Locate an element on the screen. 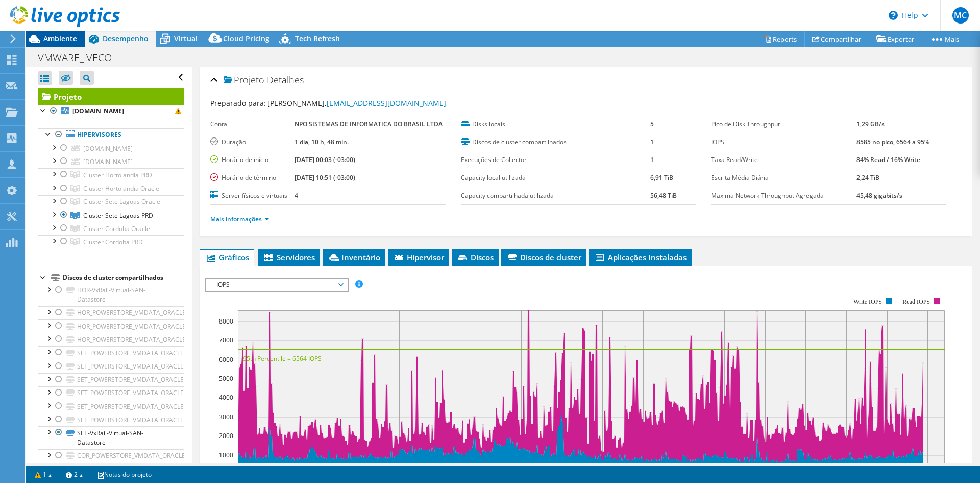 Image resolution: width=980 pixels, height=483 pixels. label: Conta is located at coordinates (252, 124).